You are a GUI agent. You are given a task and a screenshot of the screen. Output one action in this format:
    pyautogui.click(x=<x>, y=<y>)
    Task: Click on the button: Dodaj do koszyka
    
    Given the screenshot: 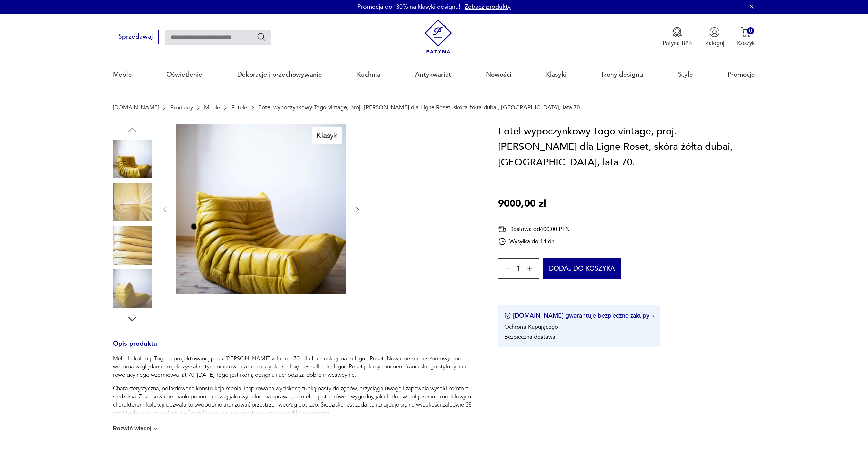 What is the action you would take?
    pyautogui.click(x=583, y=268)
    